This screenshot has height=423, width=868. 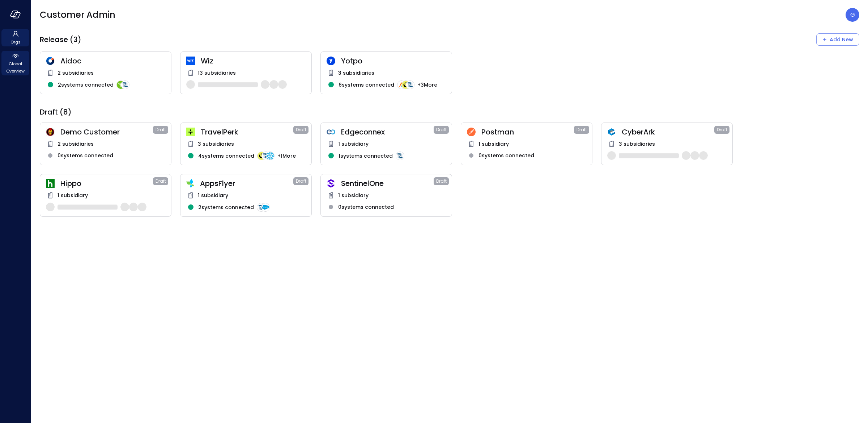 What do you see at coordinates (190, 132) in the screenshot?
I see `img: euz2wel6fvrjeyhjwgr9` at bounding box center [190, 132].